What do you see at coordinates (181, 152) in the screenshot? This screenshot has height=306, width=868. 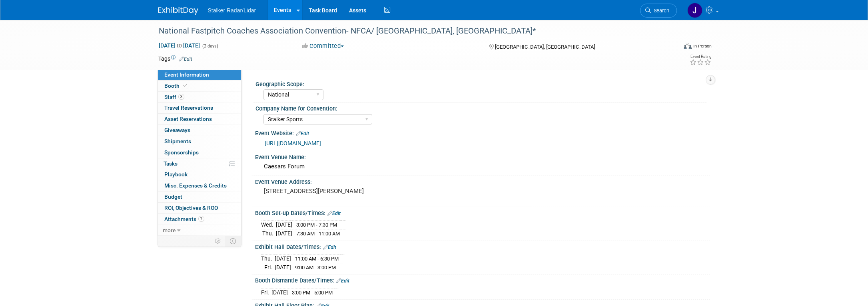 I see `span: Sponsorships` at bounding box center [181, 152].